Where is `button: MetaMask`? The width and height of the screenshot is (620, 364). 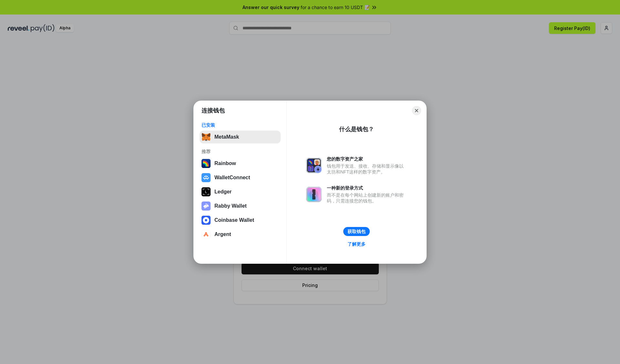
button: MetaMask is located at coordinates (240, 137).